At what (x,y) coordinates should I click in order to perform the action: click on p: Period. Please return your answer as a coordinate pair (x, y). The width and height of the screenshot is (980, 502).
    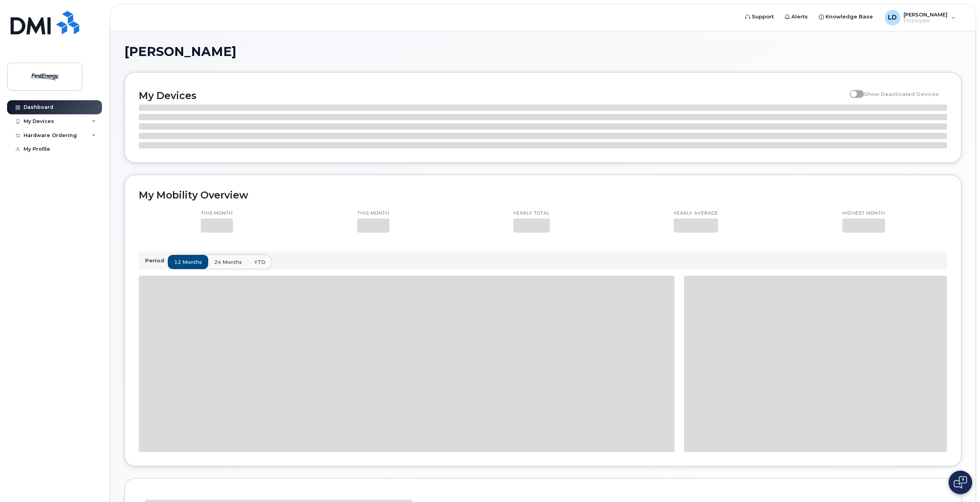
    Looking at the image, I should click on (156, 260).